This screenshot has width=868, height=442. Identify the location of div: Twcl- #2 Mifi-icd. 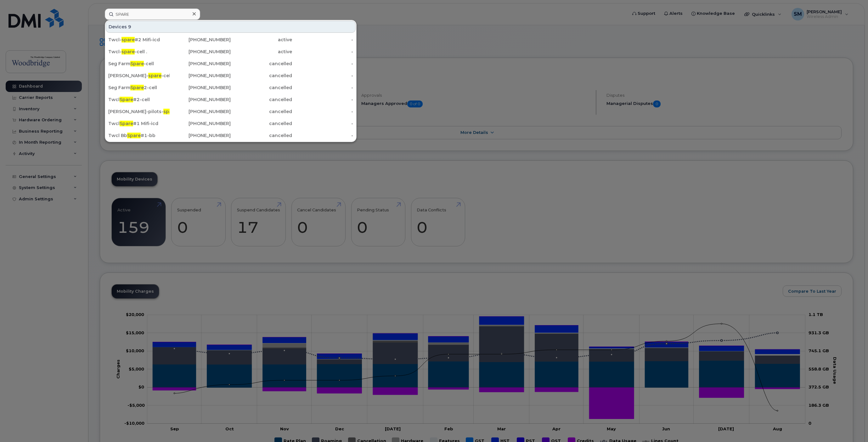
(139, 40).